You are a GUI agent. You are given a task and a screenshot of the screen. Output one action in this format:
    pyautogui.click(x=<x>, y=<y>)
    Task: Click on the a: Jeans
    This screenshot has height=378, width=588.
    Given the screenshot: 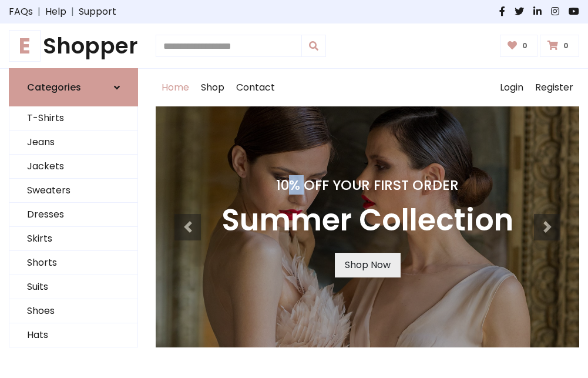 What is the action you would take?
    pyautogui.click(x=74, y=143)
    